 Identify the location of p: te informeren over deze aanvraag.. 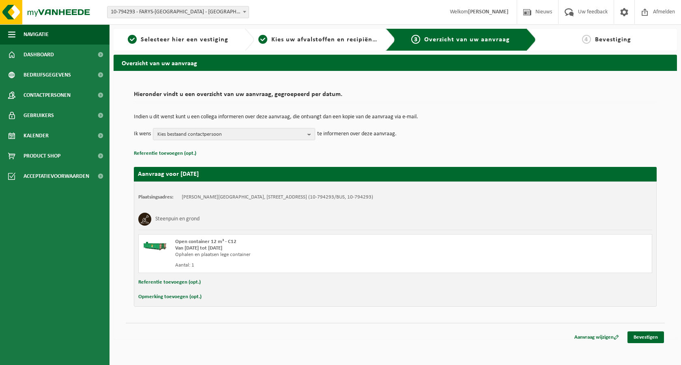
(357, 134).